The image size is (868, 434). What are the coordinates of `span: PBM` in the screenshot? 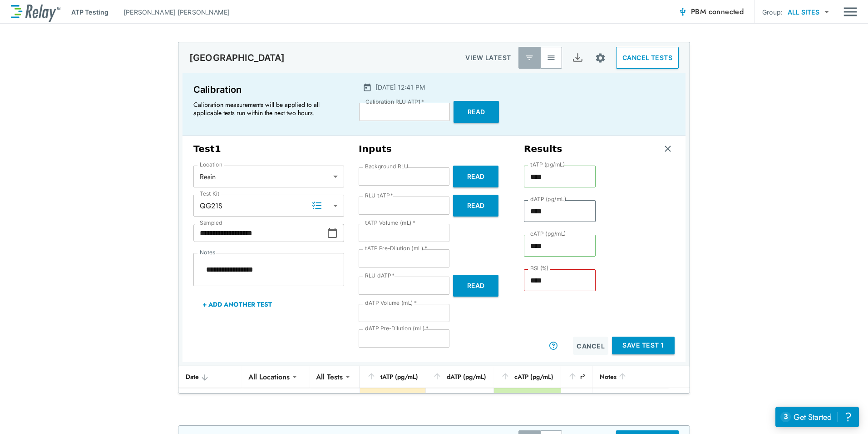 It's located at (718, 11).